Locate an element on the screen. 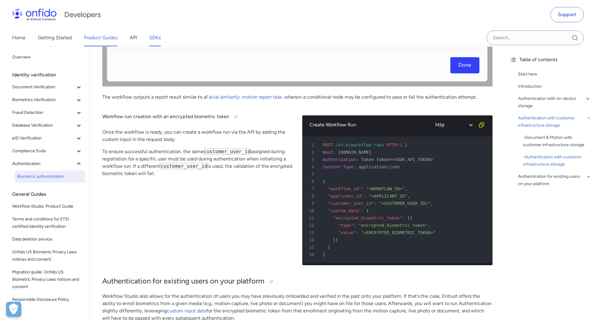 This screenshot has height=320, width=596. span: 8 is located at coordinates (312, 196).